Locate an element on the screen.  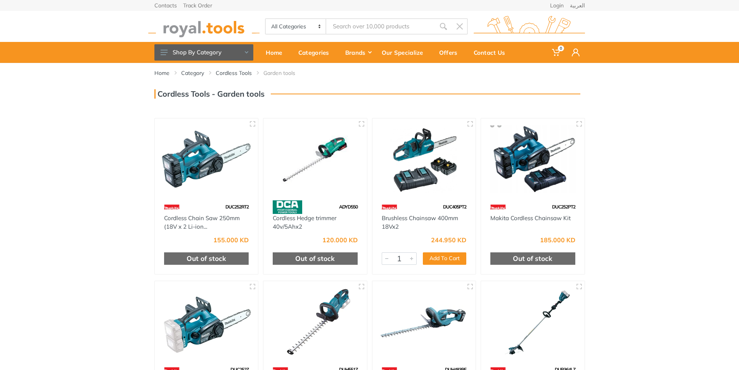
span: ADYD550 is located at coordinates (348, 206).